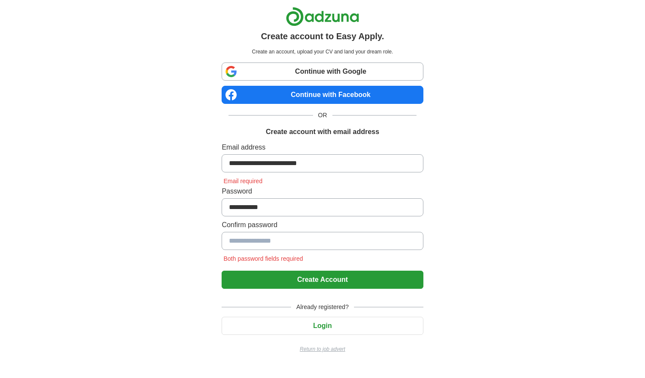 Image resolution: width=645 pixels, height=378 pixels. What do you see at coordinates (263, 259) in the screenshot?
I see `span: Both password fields required` at bounding box center [263, 259].